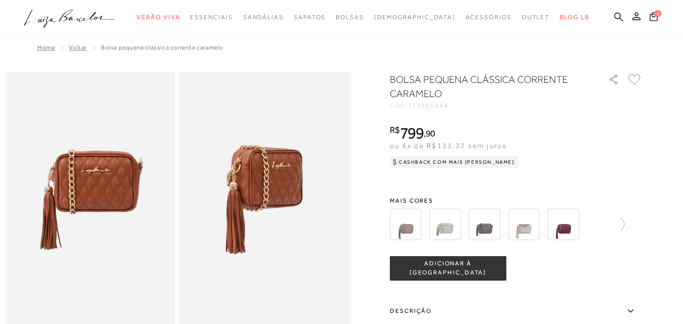 This screenshot has width=683, height=324. Describe the element at coordinates (78, 48) in the screenshot. I see `span: Voltar` at that location.